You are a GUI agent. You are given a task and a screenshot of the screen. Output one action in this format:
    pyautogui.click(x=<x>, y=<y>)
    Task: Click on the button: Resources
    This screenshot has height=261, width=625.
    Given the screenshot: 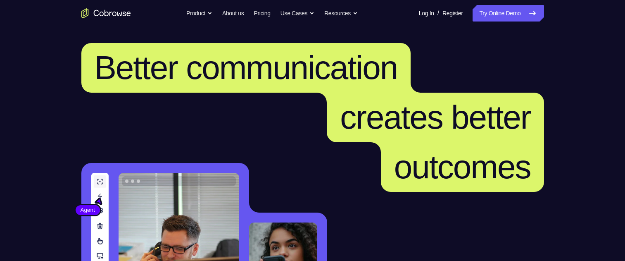 What is the action you would take?
    pyautogui.click(x=341, y=13)
    